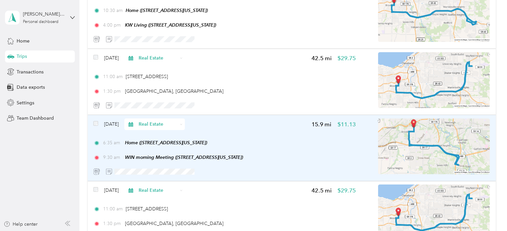 This screenshot has height=231, width=507. I want to click on button: Help center, so click(21, 224).